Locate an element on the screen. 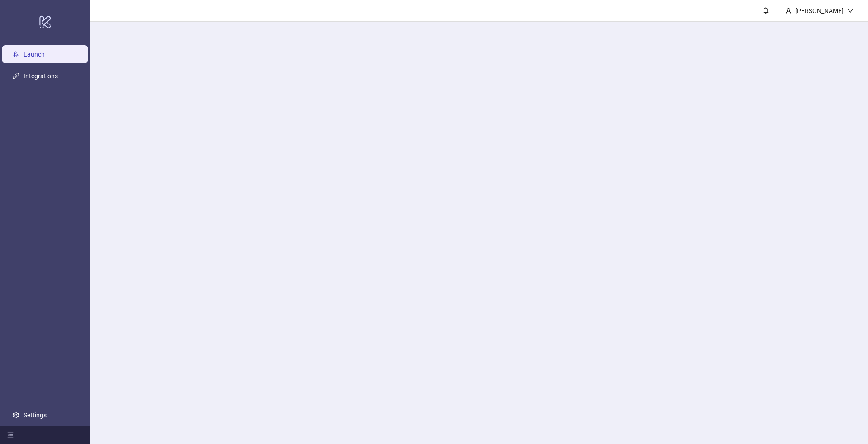 This screenshot has width=868, height=444. span: bell is located at coordinates (766, 11).